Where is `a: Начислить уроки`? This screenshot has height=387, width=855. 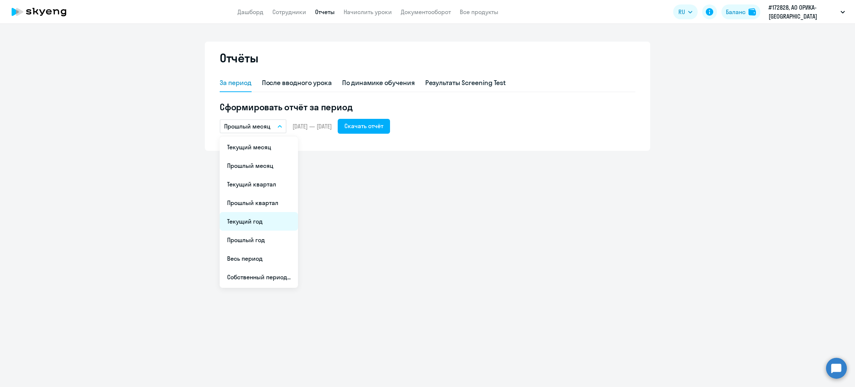 a: Начислить уроки is located at coordinates (368, 12).